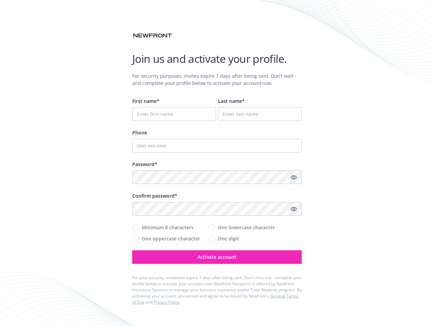 This screenshot has width=434, height=326. I want to click on span: One digit, so click(228, 238).